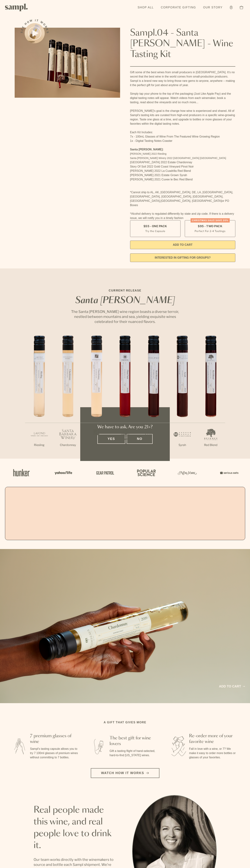  What do you see at coordinates (183, 258) in the screenshot?
I see `a: interested in gifting for groups?` at bounding box center [183, 258].